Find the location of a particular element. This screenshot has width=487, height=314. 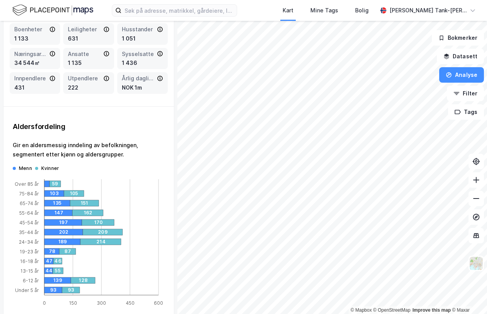

a: Improve this map is located at coordinates (432, 310).